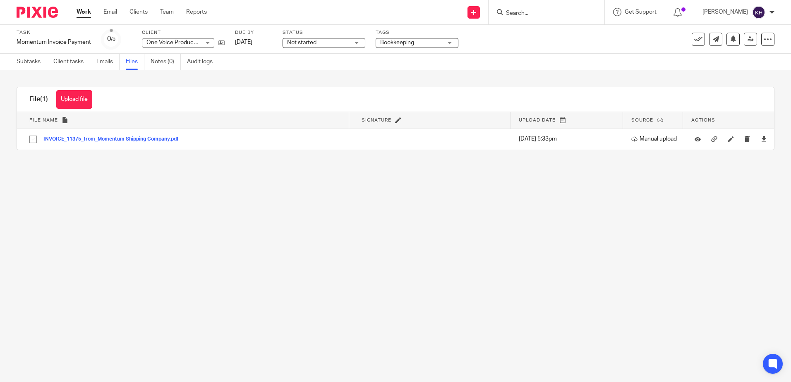 This screenshot has height=382, width=791. What do you see at coordinates (377, 120) in the screenshot?
I see `span: Signature` at bounding box center [377, 120].